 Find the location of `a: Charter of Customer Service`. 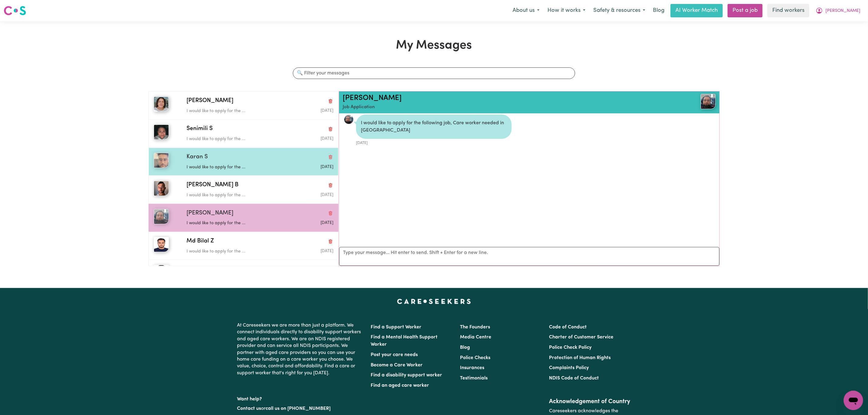

a: Charter of Customer Service is located at coordinates (581, 338).